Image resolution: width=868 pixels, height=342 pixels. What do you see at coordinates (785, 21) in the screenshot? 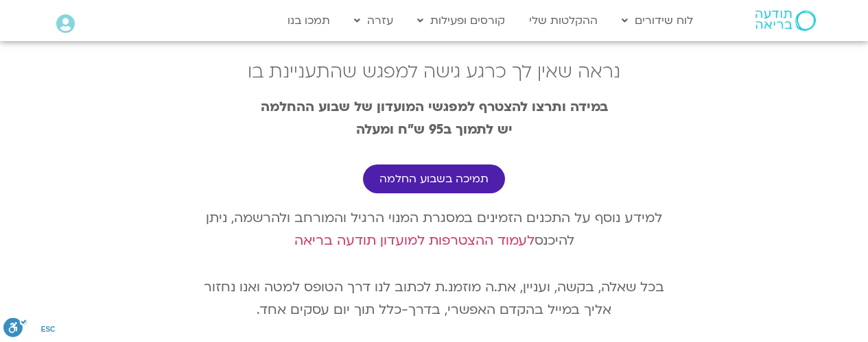
I see `img: תודעה בריאה` at bounding box center [785, 21].